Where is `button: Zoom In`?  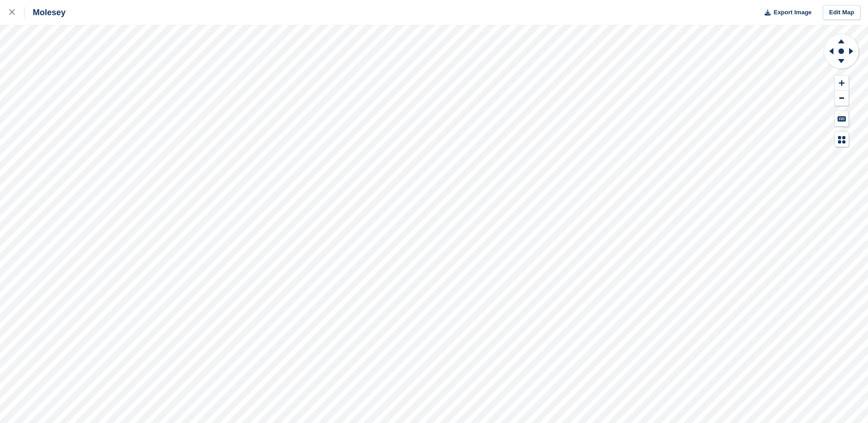
button: Zoom In is located at coordinates (842, 83).